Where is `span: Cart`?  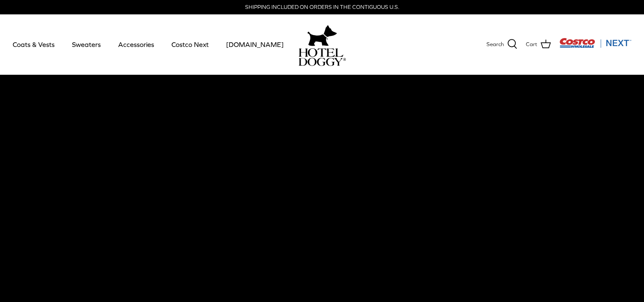 span: Cart is located at coordinates (531, 45).